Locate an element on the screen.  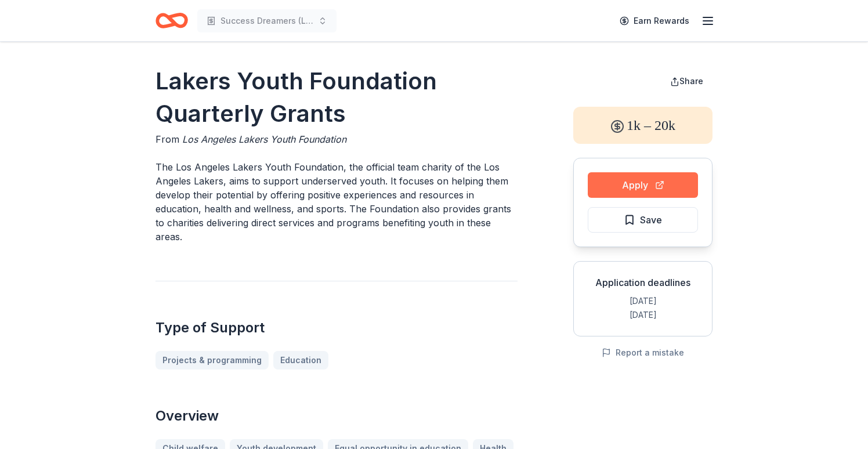
a: Earn Rewards is located at coordinates (654, 21).